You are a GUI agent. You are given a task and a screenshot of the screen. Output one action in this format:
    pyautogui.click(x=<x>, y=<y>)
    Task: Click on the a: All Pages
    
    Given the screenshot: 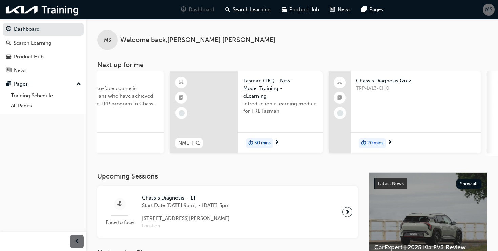 What is the action you would take?
    pyautogui.click(x=46, y=106)
    